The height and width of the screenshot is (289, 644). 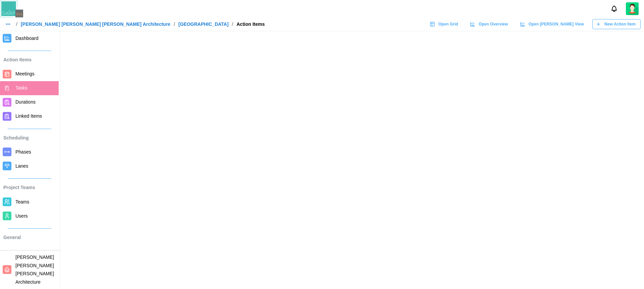 I want to click on span: Open Overview, so click(x=493, y=24).